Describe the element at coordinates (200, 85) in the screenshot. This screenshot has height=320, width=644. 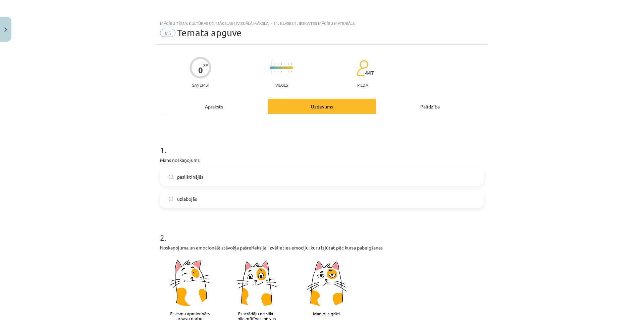
I see `p: Saņemsi` at that location.